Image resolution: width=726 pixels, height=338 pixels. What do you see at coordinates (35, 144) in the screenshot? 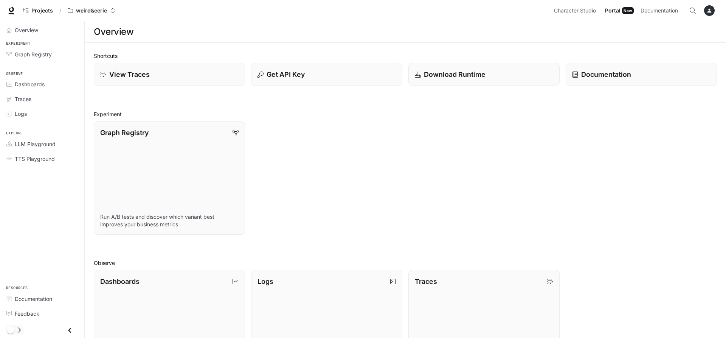
I see `span: LLM Playground` at bounding box center [35, 144].